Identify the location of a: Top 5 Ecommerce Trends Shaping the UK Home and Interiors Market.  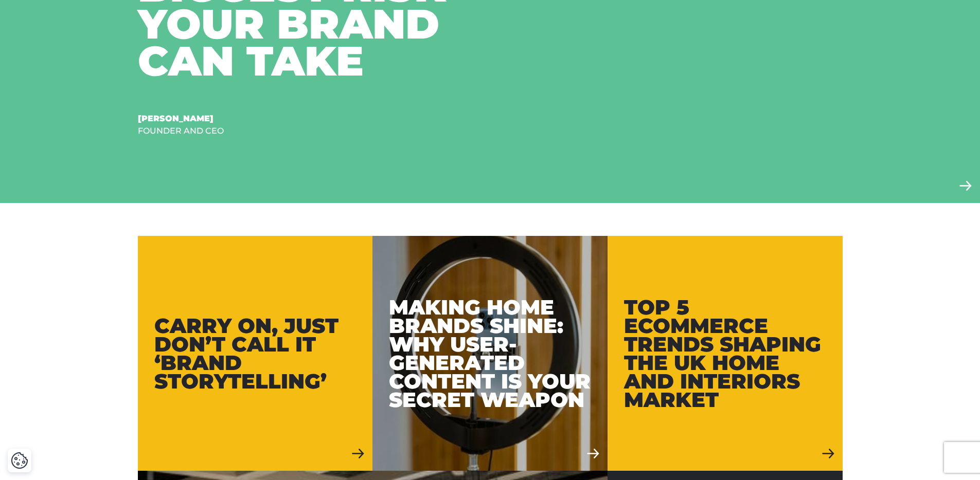
(725, 353).